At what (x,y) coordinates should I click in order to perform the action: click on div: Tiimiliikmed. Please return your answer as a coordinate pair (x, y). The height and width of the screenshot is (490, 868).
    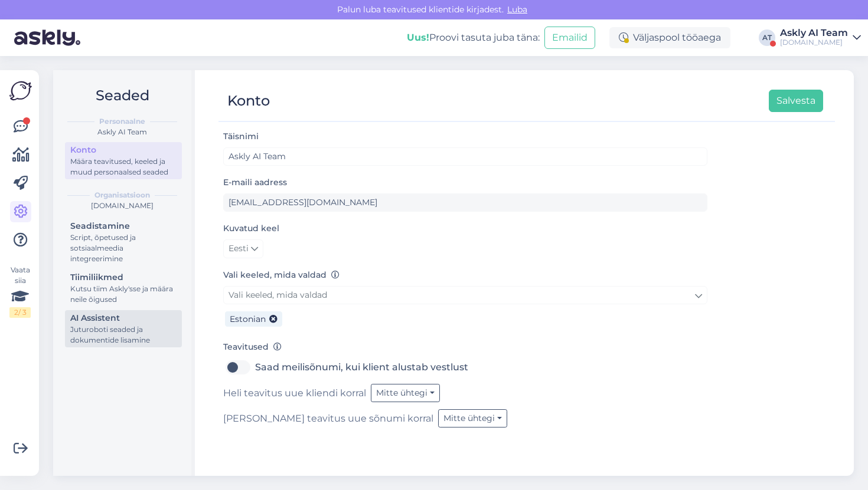
    Looking at the image, I should click on (124, 277).